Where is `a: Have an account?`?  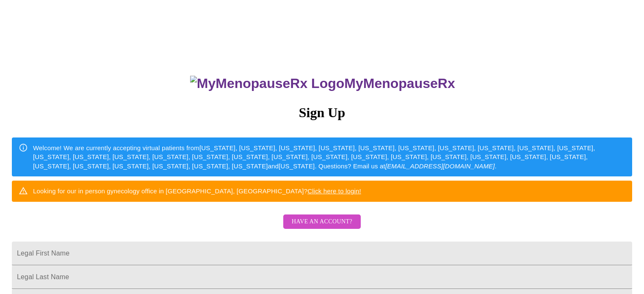 a: Have an account? is located at coordinates (322, 227).